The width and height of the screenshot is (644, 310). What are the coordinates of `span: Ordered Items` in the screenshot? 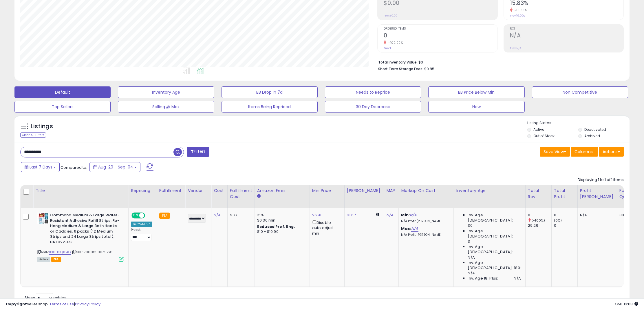 It's located at (440, 29).